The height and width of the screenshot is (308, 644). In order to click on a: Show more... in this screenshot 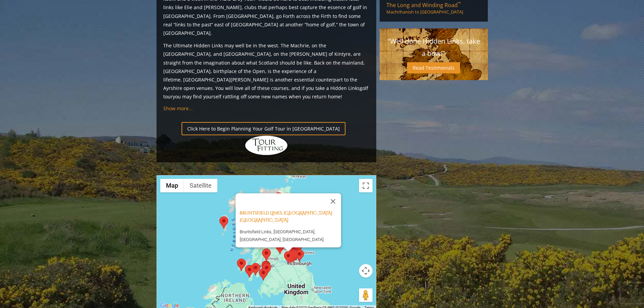, I will do `click(178, 108)`.